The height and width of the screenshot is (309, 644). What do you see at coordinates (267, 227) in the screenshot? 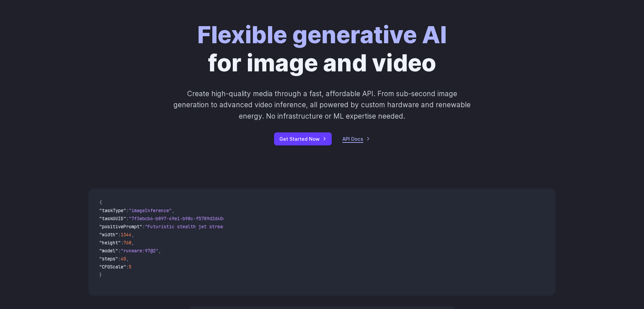
I see `span: "Futuristic stealth jet streaking through a neon-lit cityscape with glowing purple exhaust"` at bounding box center [267, 227].